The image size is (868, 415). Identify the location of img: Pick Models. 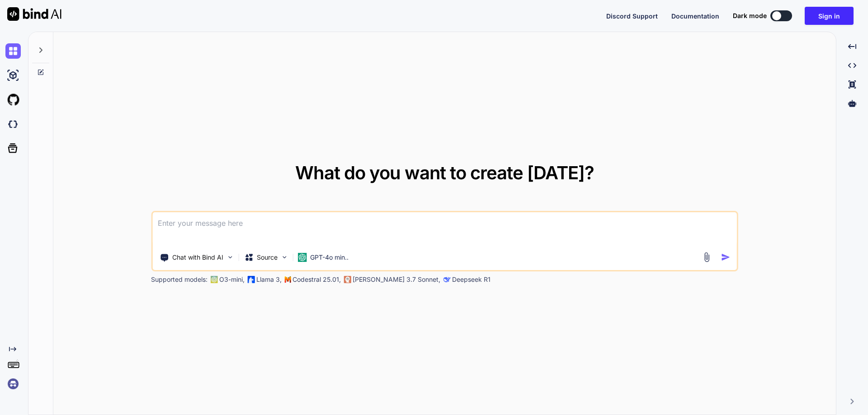
(284, 257).